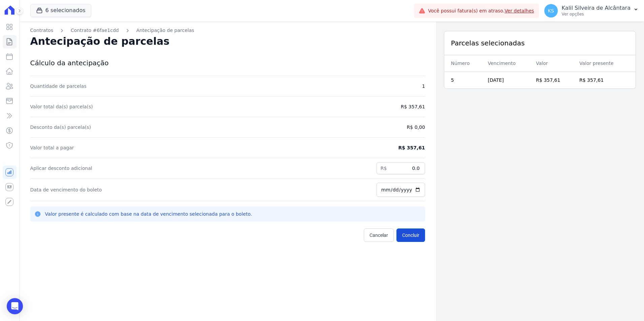 The height and width of the screenshot is (321, 644). Describe the element at coordinates (591, 11) in the screenshot. I see `button: KS Kalil Silveira de Alcântara Ver opções` at that location.